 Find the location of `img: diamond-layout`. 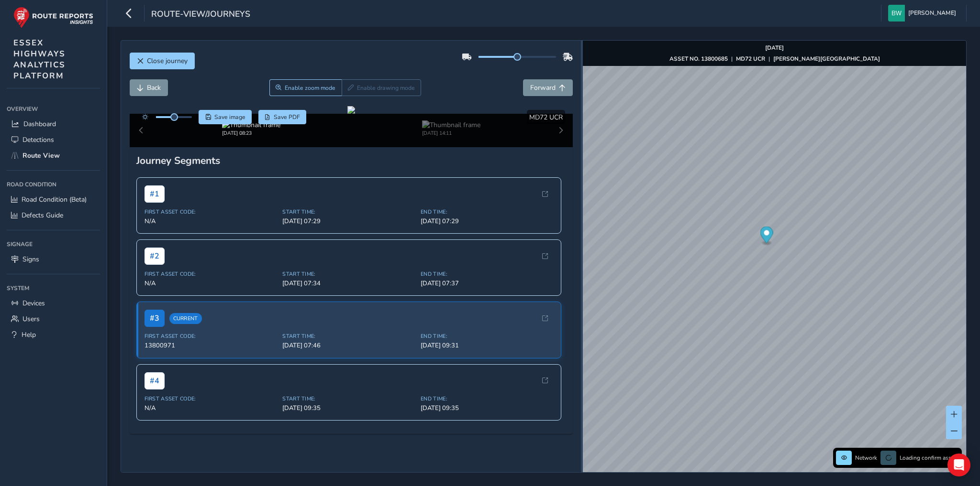

img: diamond-layout is located at coordinates (896, 13).